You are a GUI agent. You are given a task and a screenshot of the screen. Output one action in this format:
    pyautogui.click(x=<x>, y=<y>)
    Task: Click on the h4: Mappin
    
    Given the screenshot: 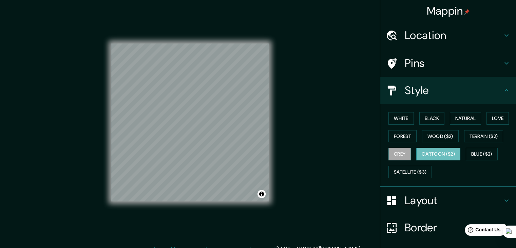 What is the action you would take?
    pyautogui.click(x=448, y=11)
    